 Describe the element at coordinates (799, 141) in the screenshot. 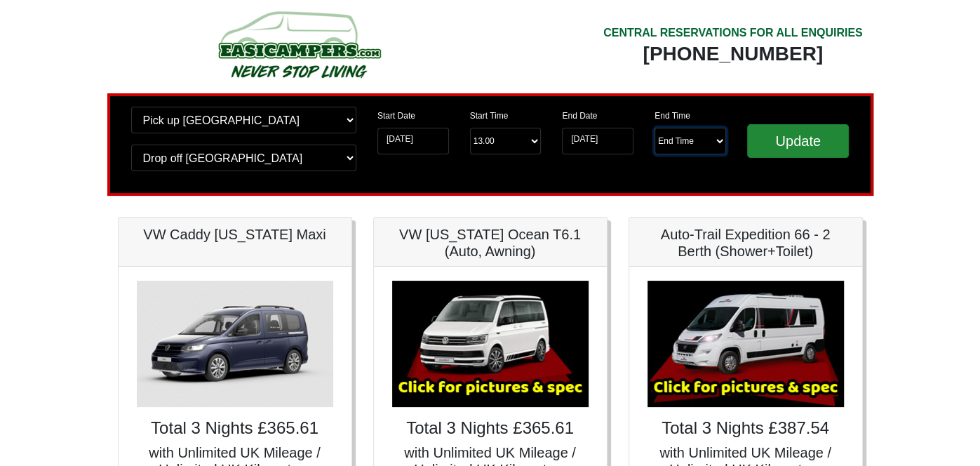

I see `input: Update` at that location.